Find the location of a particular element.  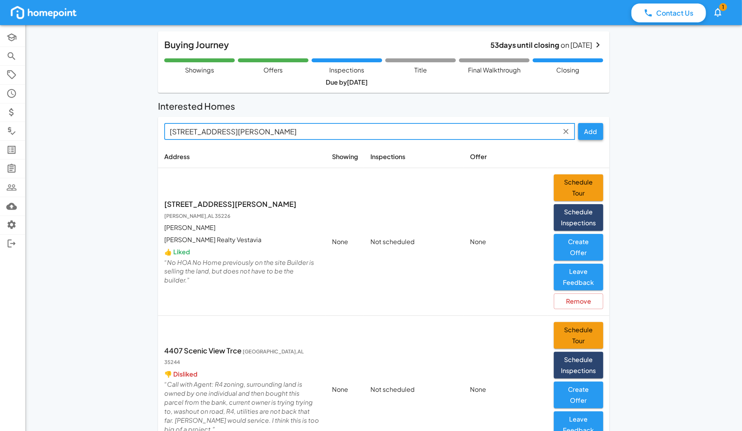

p: 👎 Disliked is located at coordinates (181, 374).